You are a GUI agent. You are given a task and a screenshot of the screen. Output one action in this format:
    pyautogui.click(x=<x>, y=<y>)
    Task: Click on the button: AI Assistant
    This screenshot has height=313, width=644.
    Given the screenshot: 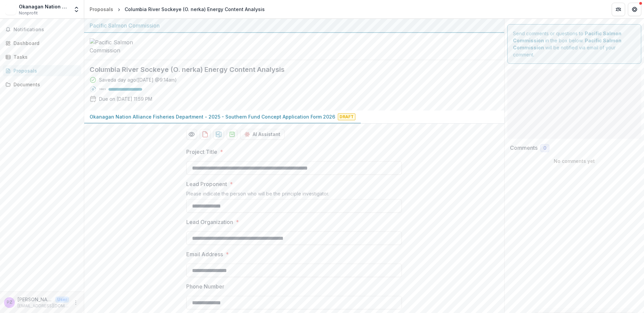 What is the action you would take?
    pyautogui.click(x=262, y=134)
    